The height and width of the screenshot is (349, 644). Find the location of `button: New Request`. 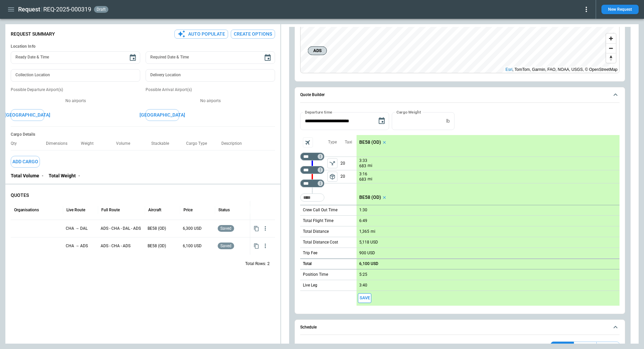

button: New Request is located at coordinates (620, 10).